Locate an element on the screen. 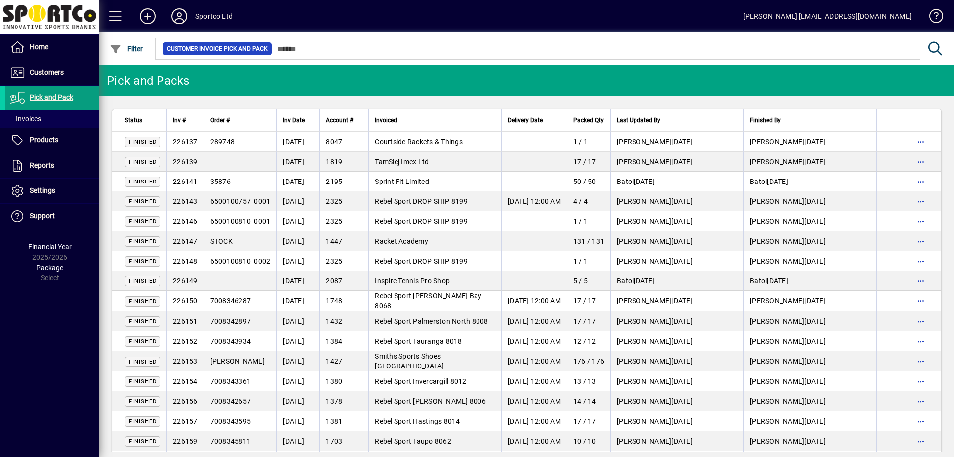 The image size is (954, 457). span: 1432 is located at coordinates (334, 321).